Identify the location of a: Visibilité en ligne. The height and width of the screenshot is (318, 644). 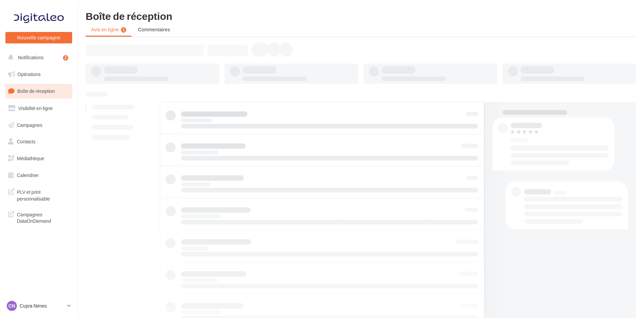
(39, 108).